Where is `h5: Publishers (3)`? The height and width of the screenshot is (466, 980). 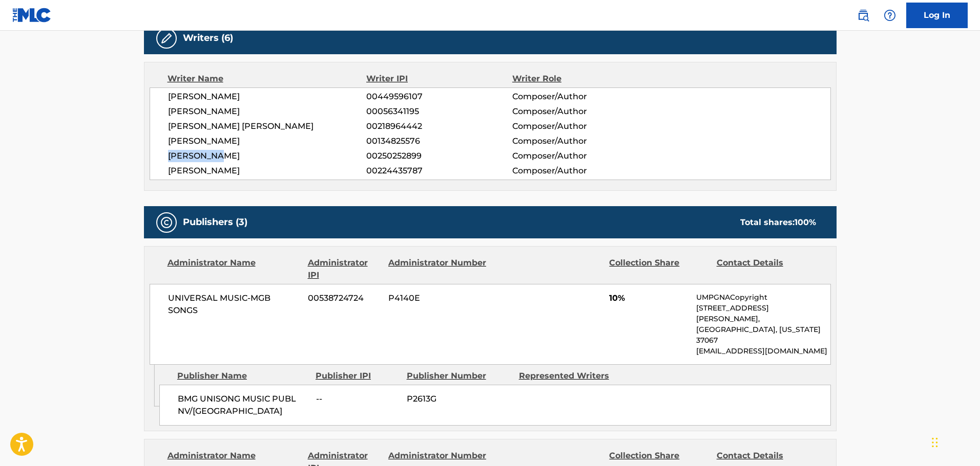
h5: Publishers (3) is located at coordinates (215, 222).